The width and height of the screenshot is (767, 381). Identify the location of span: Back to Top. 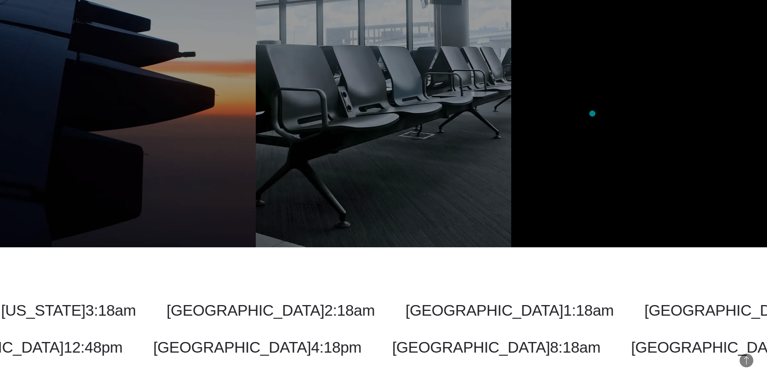
(747, 361).